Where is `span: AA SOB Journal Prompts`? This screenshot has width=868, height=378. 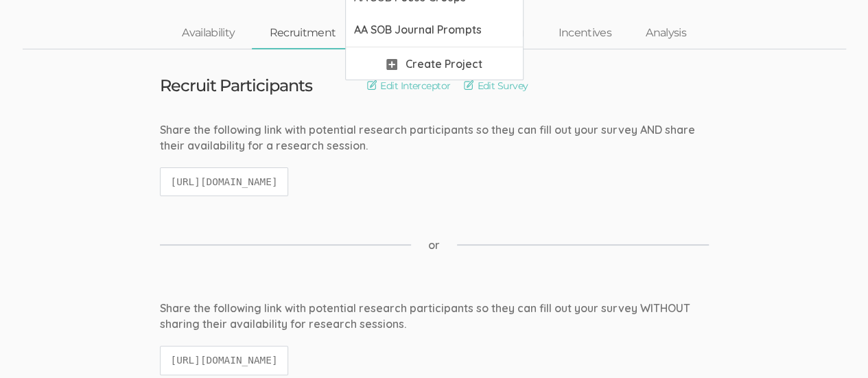
span: AA SOB Journal Prompts is located at coordinates (434, 29).